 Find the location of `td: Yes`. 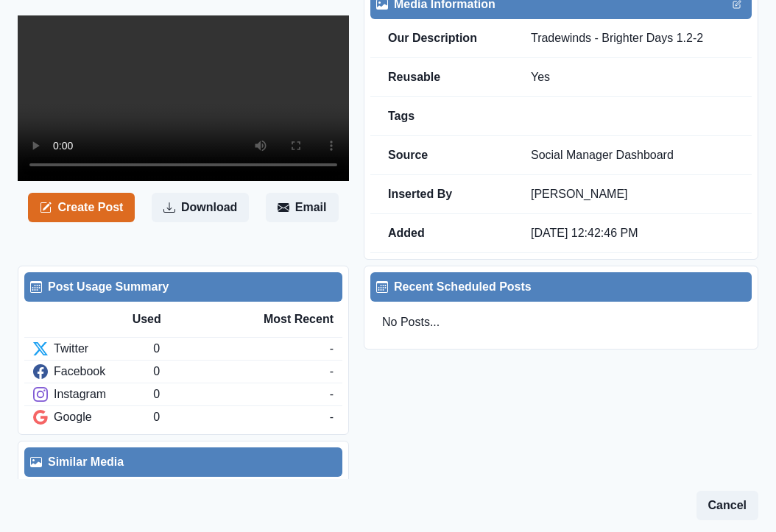

td: Yes is located at coordinates (632, 77).